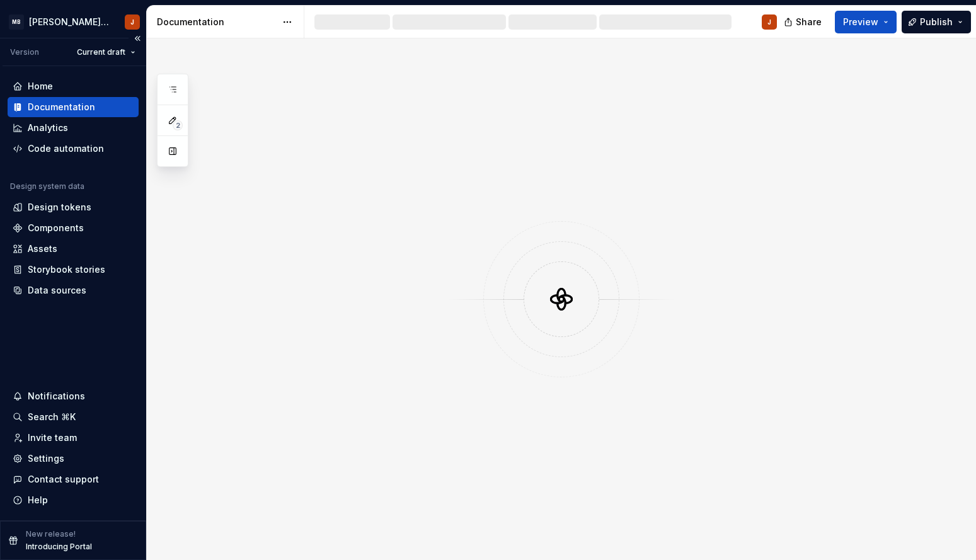  I want to click on div: Notifications, so click(56, 396).